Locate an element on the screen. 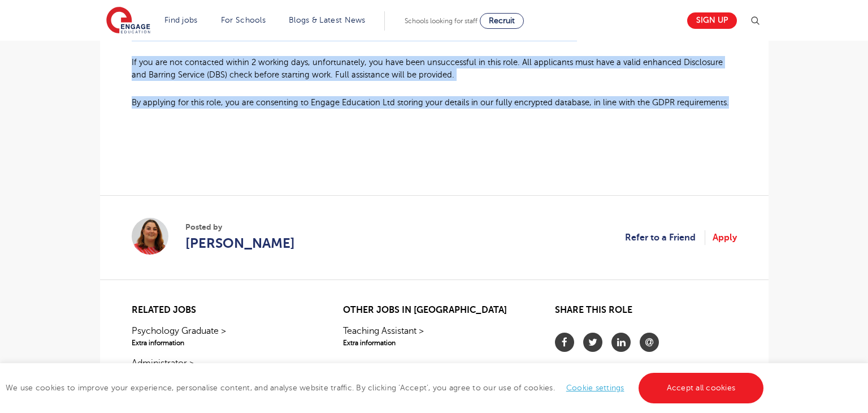  img: Engage Education is located at coordinates (128, 21).